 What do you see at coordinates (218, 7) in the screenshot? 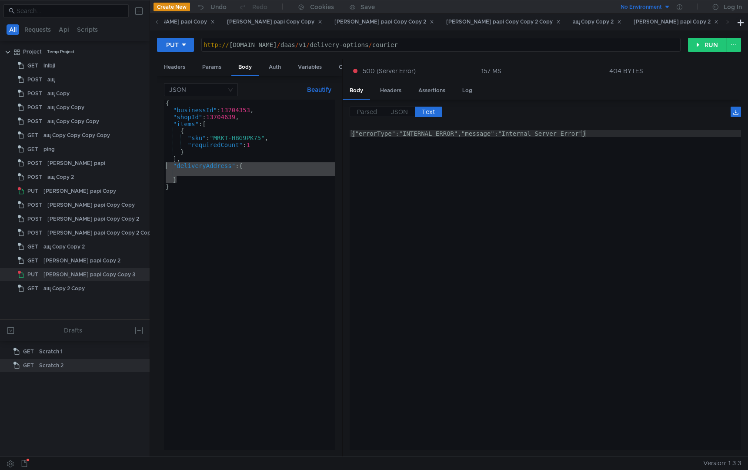
I see `div: Undo` at bounding box center [218, 7].